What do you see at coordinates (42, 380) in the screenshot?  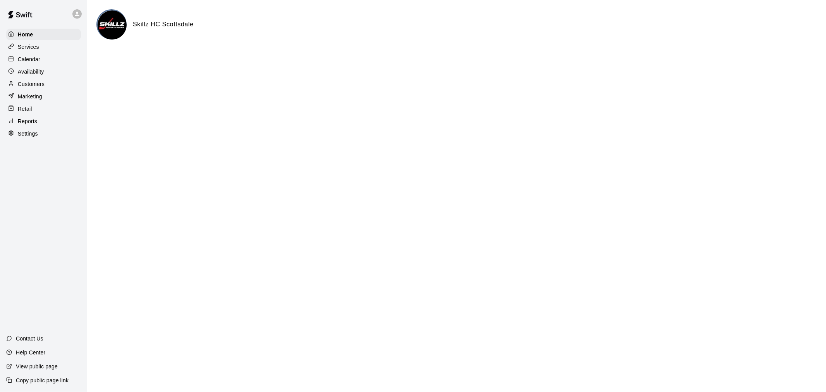 I see `p: Copy public page link` at bounding box center [42, 380].